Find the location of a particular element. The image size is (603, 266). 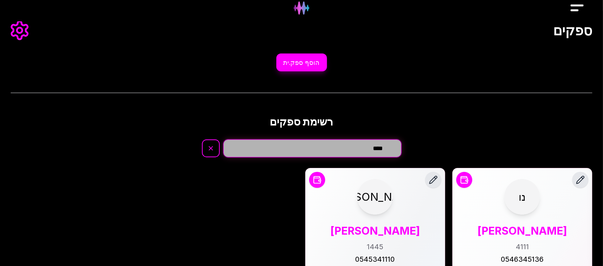

div: 0545341110 is located at coordinates (375, 259).